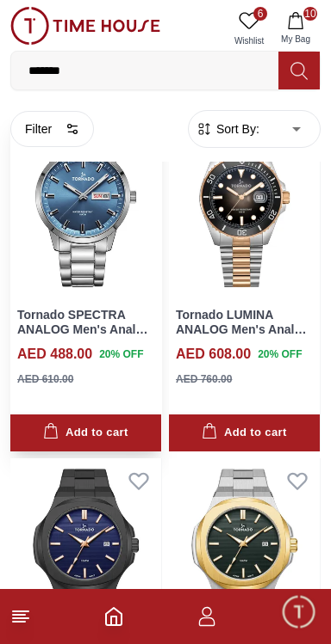  Describe the element at coordinates (44, 380) in the screenshot. I see `div: AED 610.00` at that location.